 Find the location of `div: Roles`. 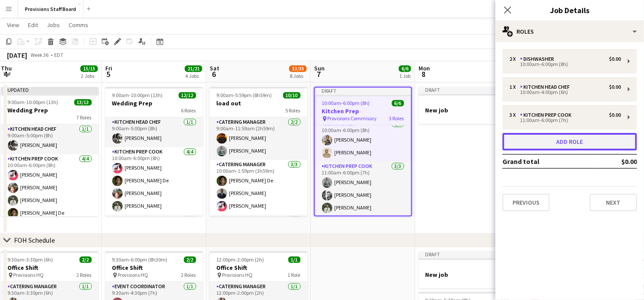

div: Roles is located at coordinates (570, 32).